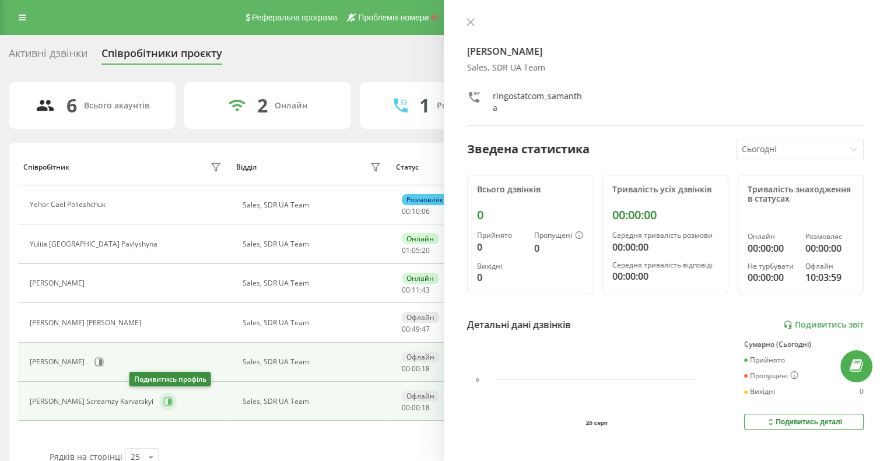  Describe the element at coordinates (803, 422) in the screenshot. I see `button: Подивитись деталі` at that location.